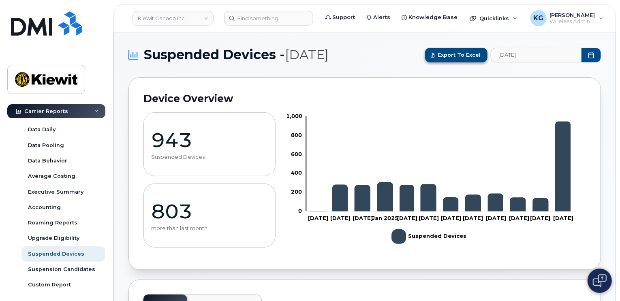 The width and height of the screenshot is (620, 301). I want to click on tspan: 400, so click(296, 173).